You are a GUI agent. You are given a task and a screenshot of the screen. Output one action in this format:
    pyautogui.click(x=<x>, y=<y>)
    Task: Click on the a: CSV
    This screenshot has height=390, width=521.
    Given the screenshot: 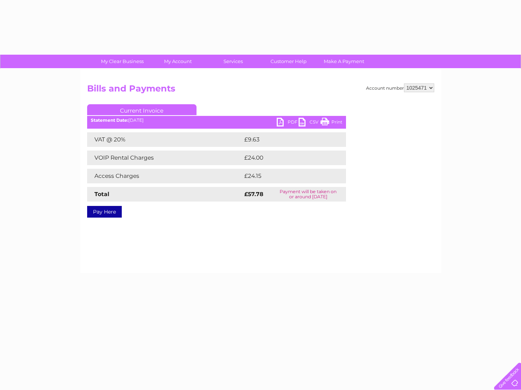 What is the action you would take?
    pyautogui.click(x=309, y=123)
    